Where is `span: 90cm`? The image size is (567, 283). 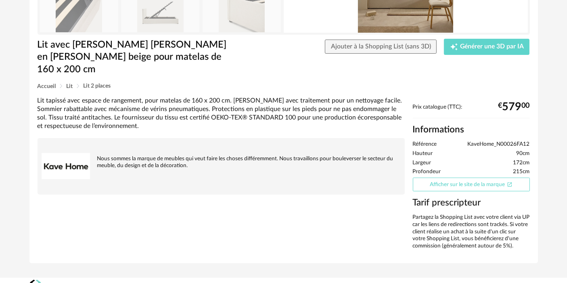 span: 90cm is located at coordinates (523, 154).